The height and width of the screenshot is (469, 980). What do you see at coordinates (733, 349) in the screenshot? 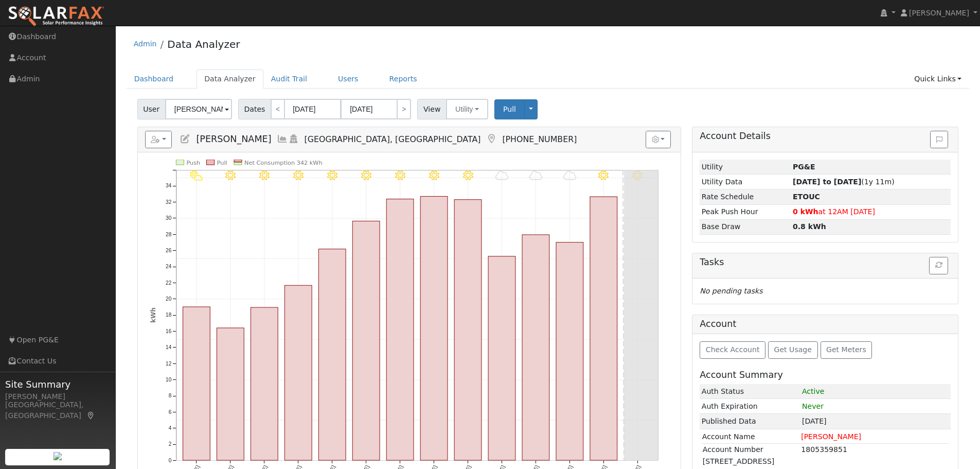
I see `span: Check Account` at bounding box center [733, 349].